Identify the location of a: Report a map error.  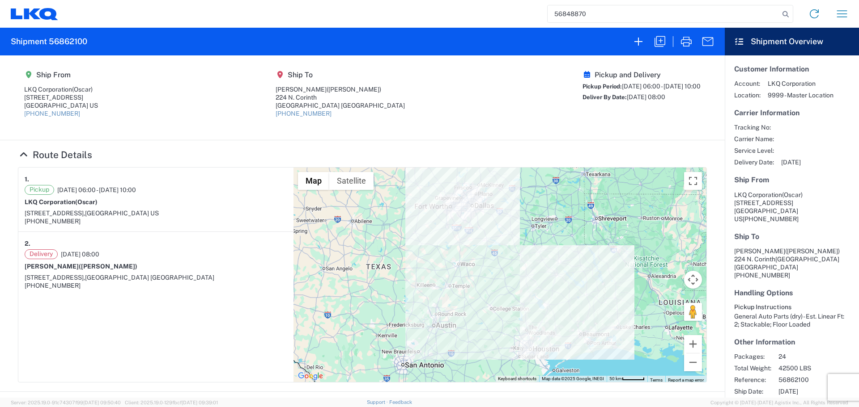
(686, 380).